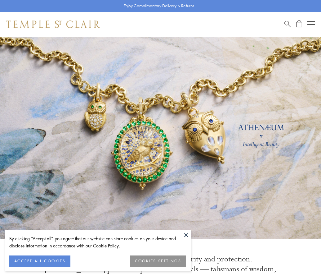  I want to click on img: Temple St. Clair, so click(53, 24).